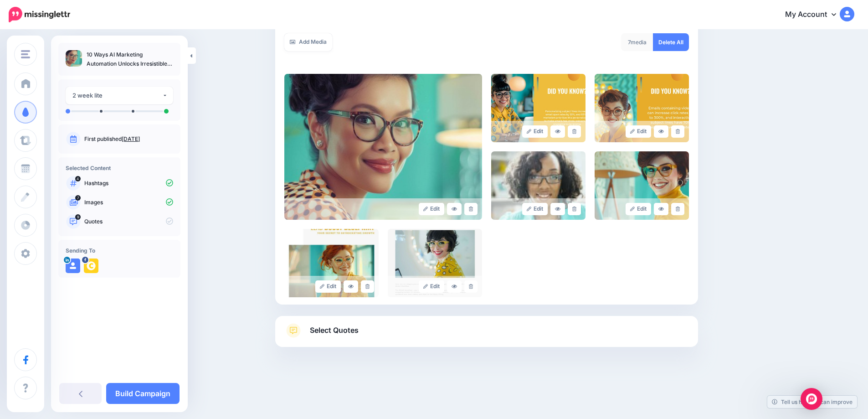  What do you see at coordinates (538, 108) in the screenshot?
I see `img: c11c552850c353d24ae7837727645d47_large.jpg` at bounding box center [538, 108].